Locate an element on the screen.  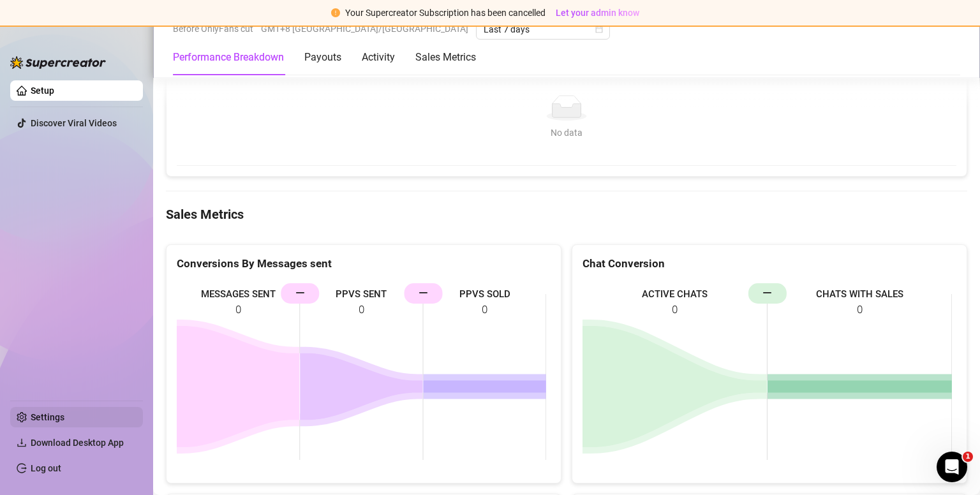
div: Performance Breakdown is located at coordinates (228, 57).